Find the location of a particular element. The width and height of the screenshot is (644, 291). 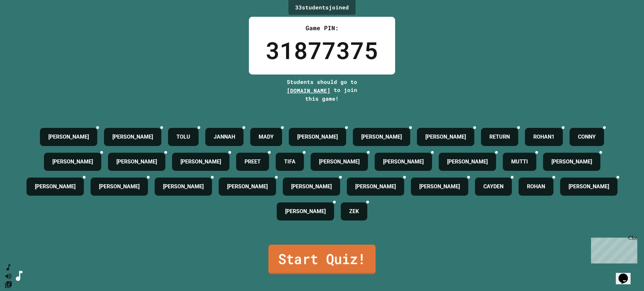

div: 31877375 is located at coordinates (322, 50).